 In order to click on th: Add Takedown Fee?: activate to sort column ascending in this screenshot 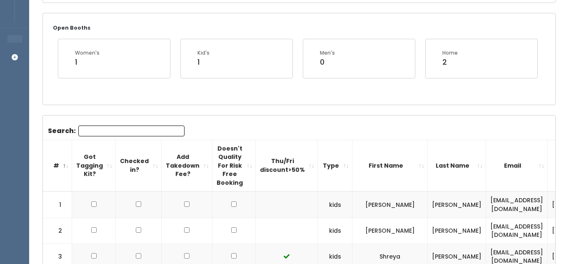, I will do `click(187, 165)`.